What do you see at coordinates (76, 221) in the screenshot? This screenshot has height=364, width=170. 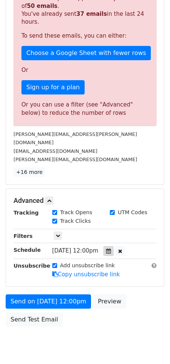 I see `label: Track Clicks` at bounding box center [76, 221].